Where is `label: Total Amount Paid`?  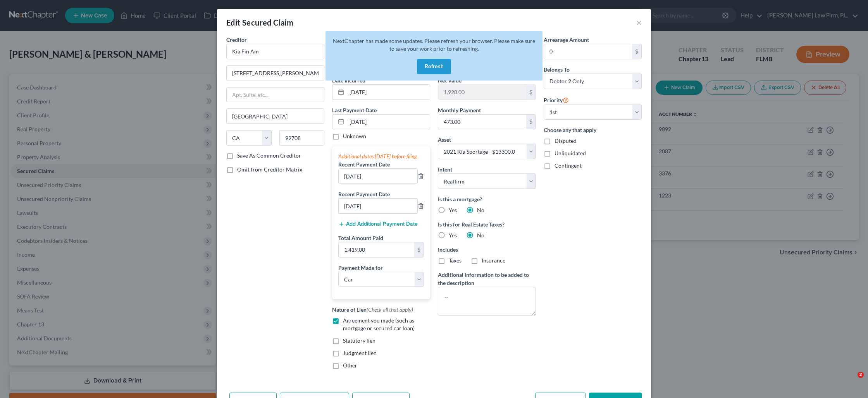
label: Total Amount Paid is located at coordinates (361, 238).